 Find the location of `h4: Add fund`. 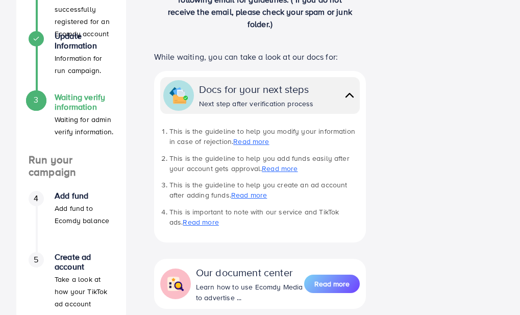

h4: Add fund is located at coordinates (84, 195).